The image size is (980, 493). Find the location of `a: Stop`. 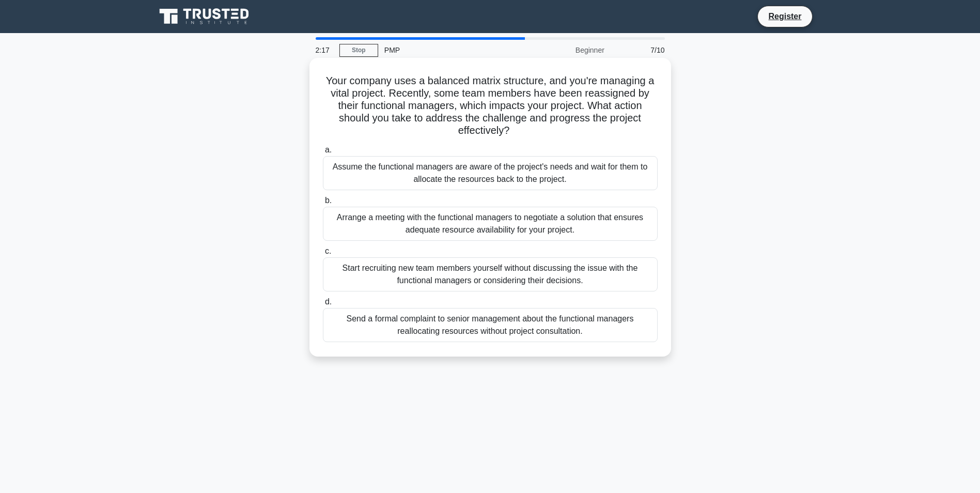

a: Stop is located at coordinates (358, 51).